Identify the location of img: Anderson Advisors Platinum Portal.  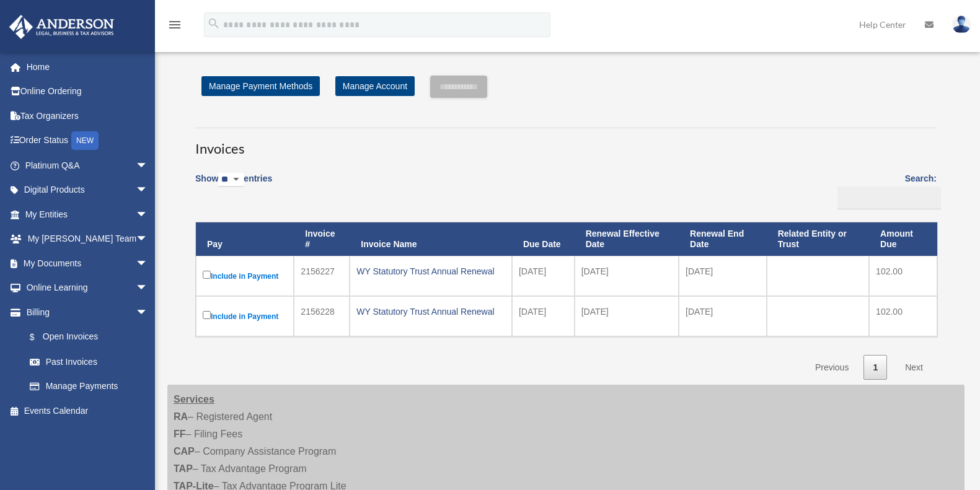
(61, 26).